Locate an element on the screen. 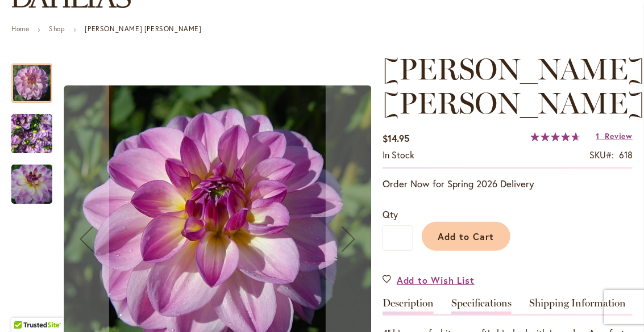  img: LISA LISA is located at coordinates (32, 134).